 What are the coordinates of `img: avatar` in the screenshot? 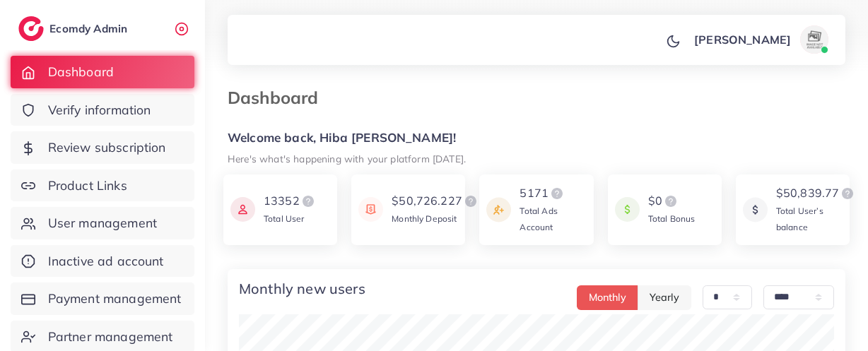 It's located at (814, 40).